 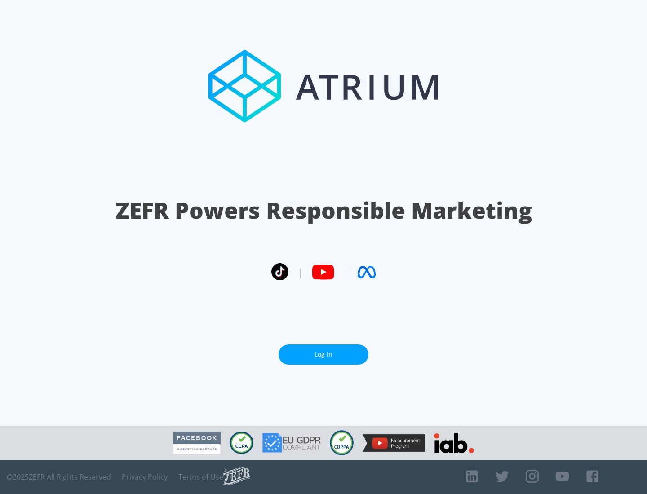 What do you see at coordinates (292, 443) in the screenshot?
I see `img: GDPR Compliant` at bounding box center [292, 443].